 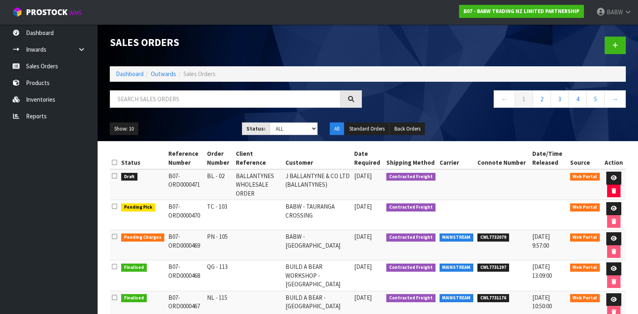 I want to click on span: CWL7731297, so click(x=493, y=268).